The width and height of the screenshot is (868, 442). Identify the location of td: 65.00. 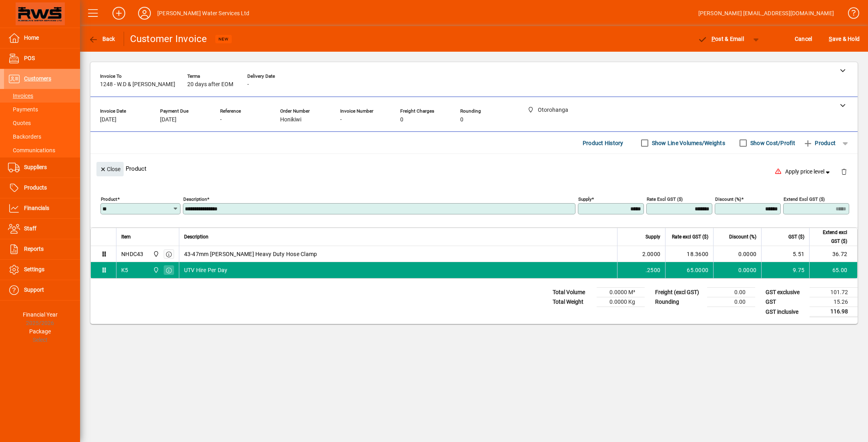
(833, 270).